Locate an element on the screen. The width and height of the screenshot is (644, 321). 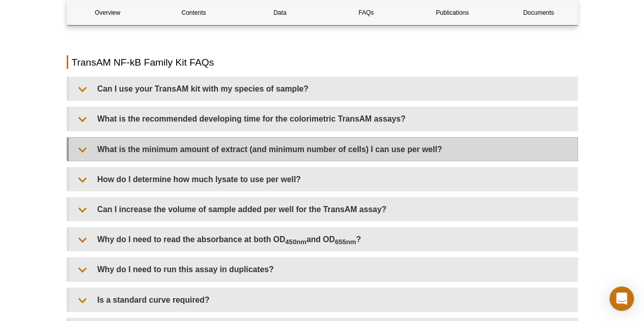
summary: What is the minimum amount of extract (and minimum number of cells) I can use per well? is located at coordinates (323, 149).